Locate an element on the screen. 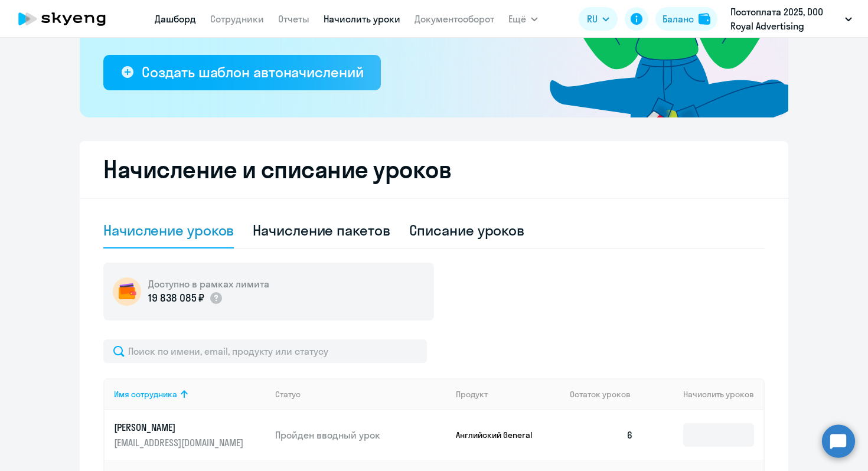  p: Английский General is located at coordinates (500, 435).